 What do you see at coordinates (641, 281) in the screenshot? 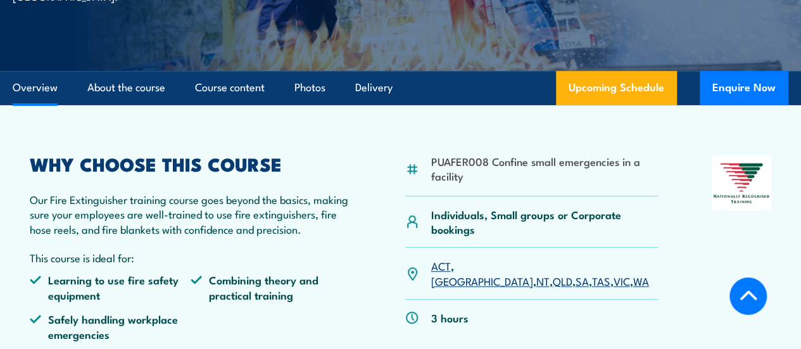
I see `a: WA` at bounding box center [641, 281].